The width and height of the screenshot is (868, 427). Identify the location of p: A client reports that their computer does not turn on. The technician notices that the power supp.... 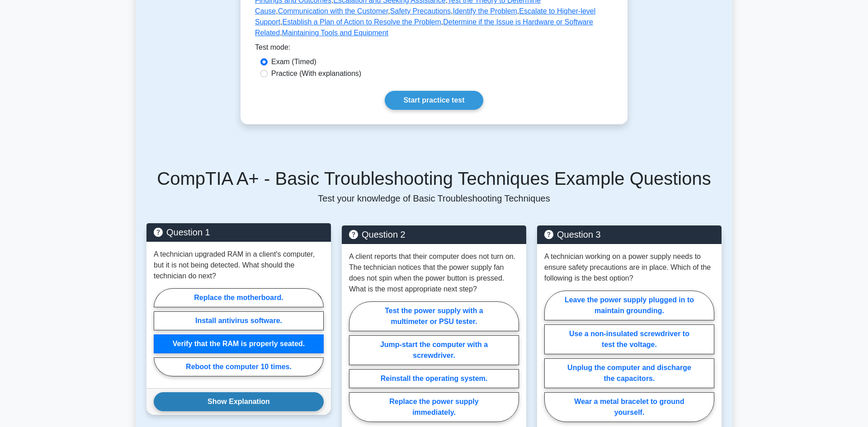
(434, 273).